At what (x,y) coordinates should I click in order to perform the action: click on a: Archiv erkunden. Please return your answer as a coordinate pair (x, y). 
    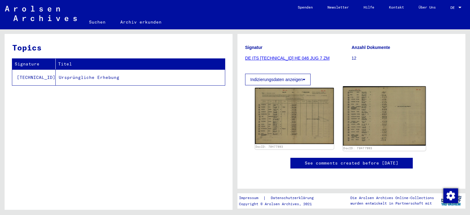
    Looking at the image, I should click on (141, 22).